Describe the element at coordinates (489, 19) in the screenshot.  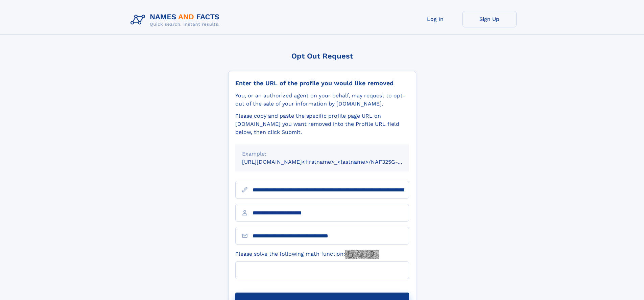
I see `a: Sign Up` at that location.